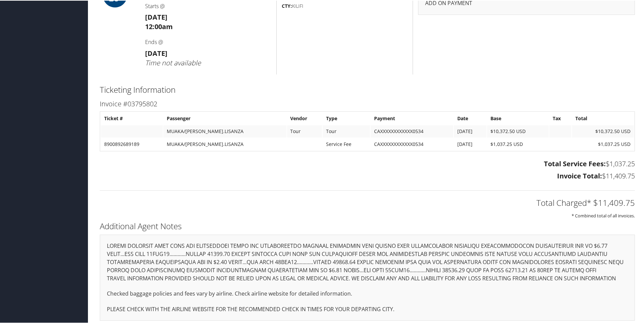 The image size is (644, 323). I want to click on strong: 12:00am, so click(159, 25).